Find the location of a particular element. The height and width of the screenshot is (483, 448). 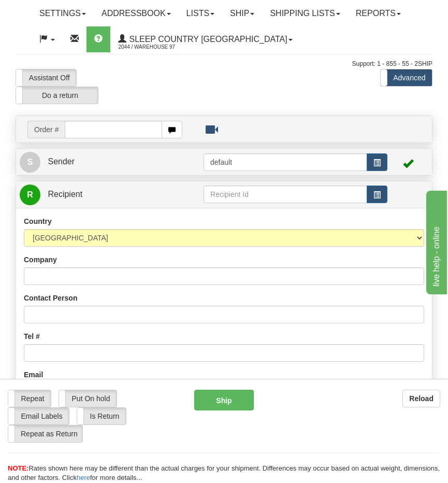

label: Email is located at coordinates (33, 374).